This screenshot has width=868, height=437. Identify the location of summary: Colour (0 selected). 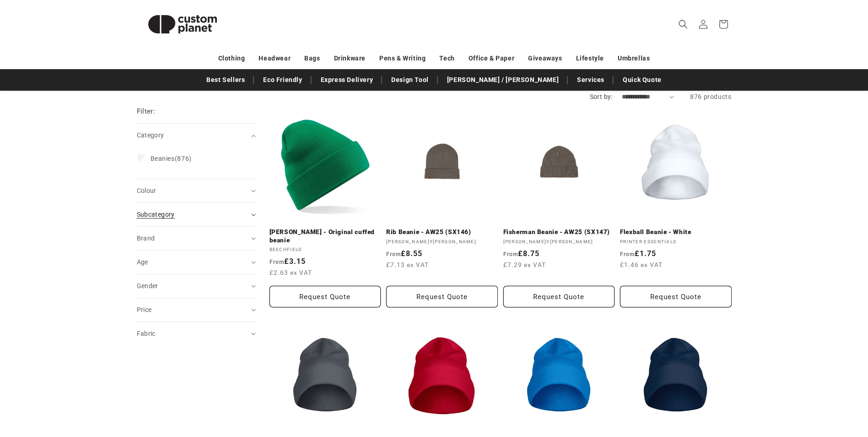
(197, 190).